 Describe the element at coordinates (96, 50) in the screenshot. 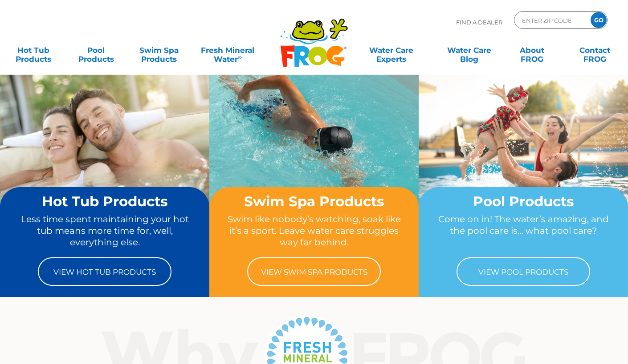

I see `a: PoolProducts` at that location.